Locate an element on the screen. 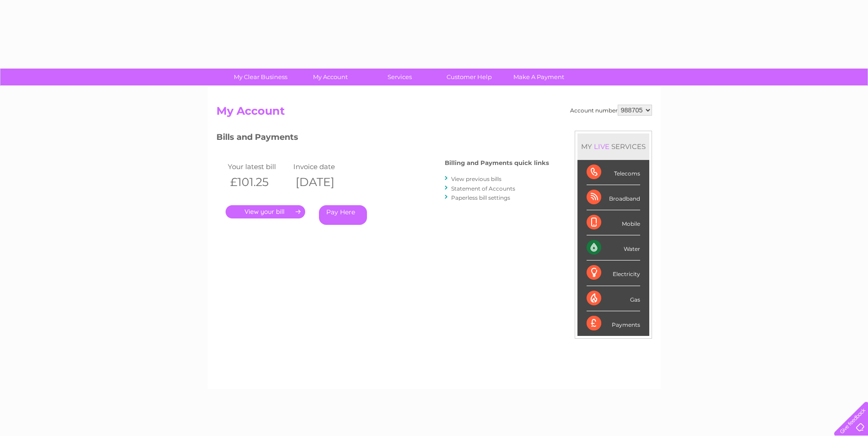 The width and height of the screenshot is (868, 436). a: Statement of Accounts is located at coordinates (483, 189).